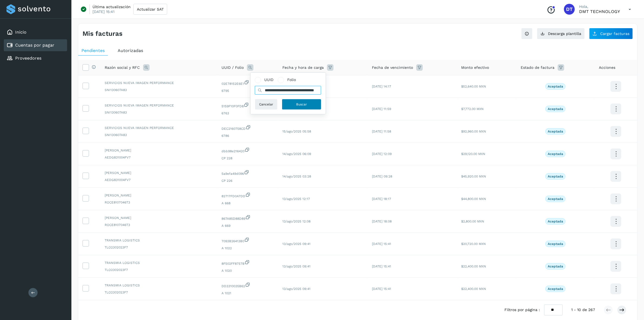 The width and height of the screenshot is (644, 320). What do you see at coordinates (473, 154) in the screenshot?
I see `span: $29,120.00 MXN` at bounding box center [473, 154].